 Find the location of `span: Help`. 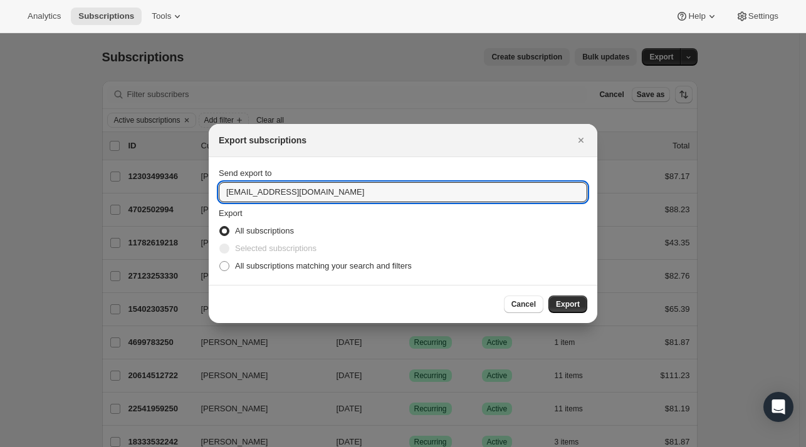

span: Help is located at coordinates (696, 16).